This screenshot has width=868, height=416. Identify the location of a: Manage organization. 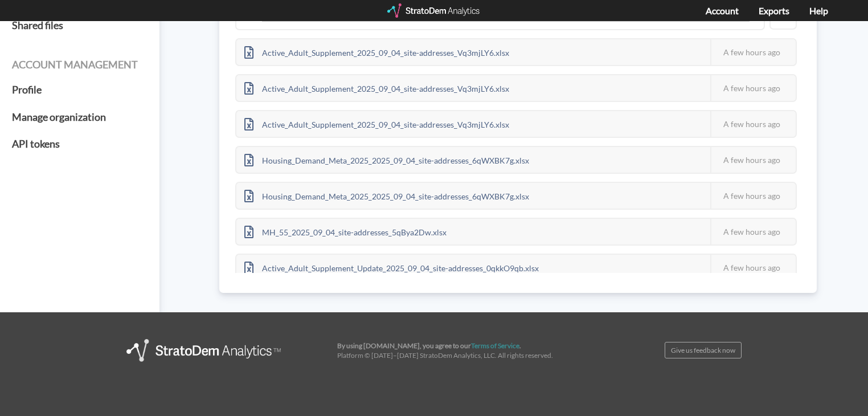
(80, 117).